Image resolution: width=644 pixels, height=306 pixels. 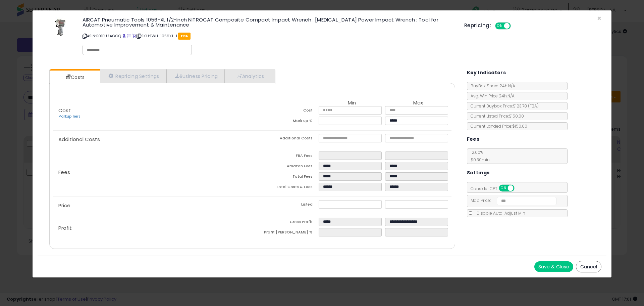 What do you see at coordinates (478, 159) in the screenshot?
I see `span: $0.30 min` at bounding box center [478, 159].